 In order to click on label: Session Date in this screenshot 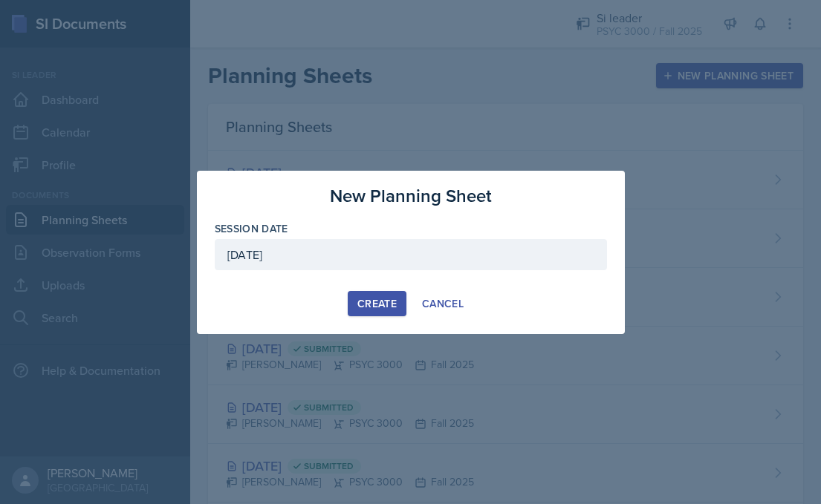, I will do `click(251, 229)`.